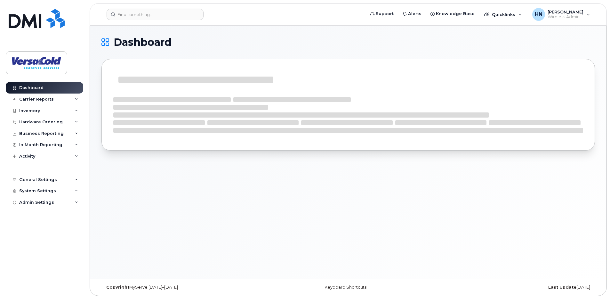  Describe the element at coordinates (562, 287) in the screenshot. I see `strong: Last Update` at that location.